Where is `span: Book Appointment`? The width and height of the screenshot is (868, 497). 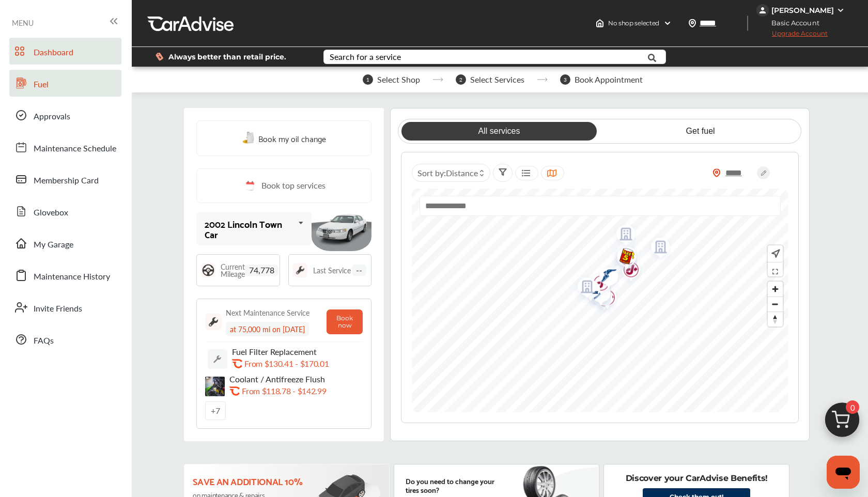 span: Book Appointment is located at coordinates (609, 79).